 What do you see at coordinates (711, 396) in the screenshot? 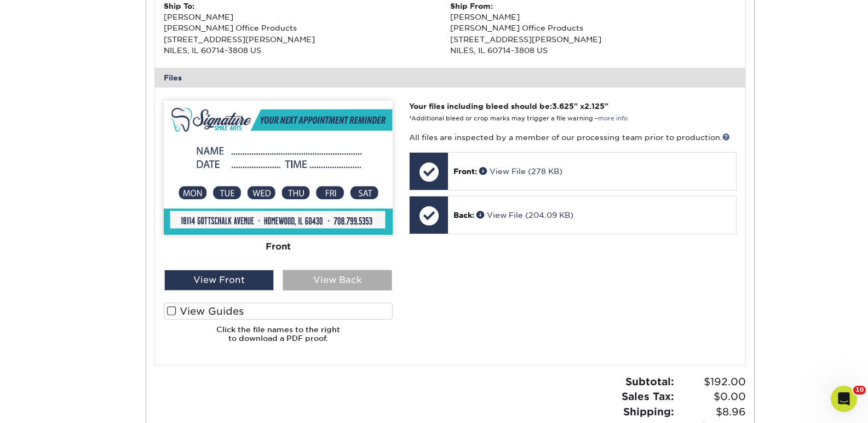
I see `span: $0.00` at bounding box center [711, 396].